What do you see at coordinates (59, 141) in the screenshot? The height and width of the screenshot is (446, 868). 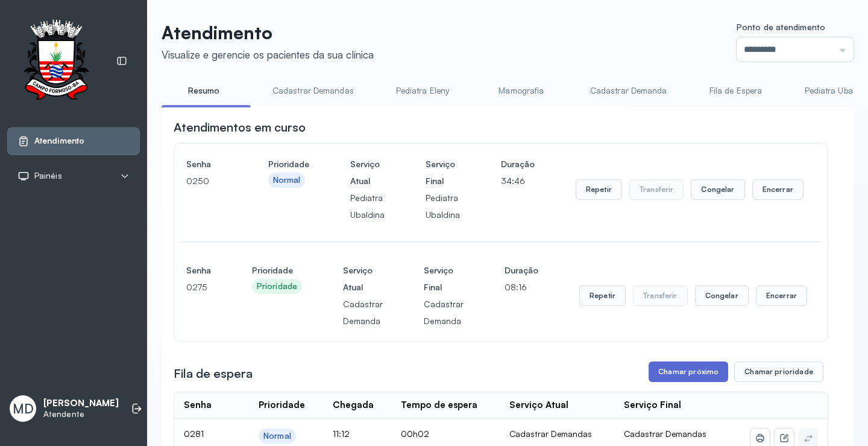 I see `span: Atendimento` at bounding box center [59, 141].